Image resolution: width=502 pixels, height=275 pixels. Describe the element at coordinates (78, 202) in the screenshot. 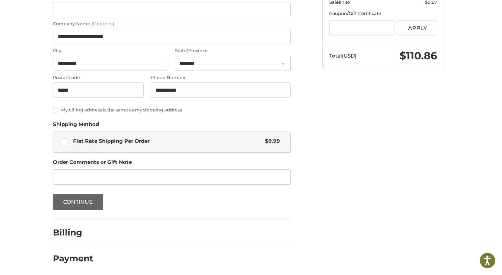

I see `button: Continue` at that location.